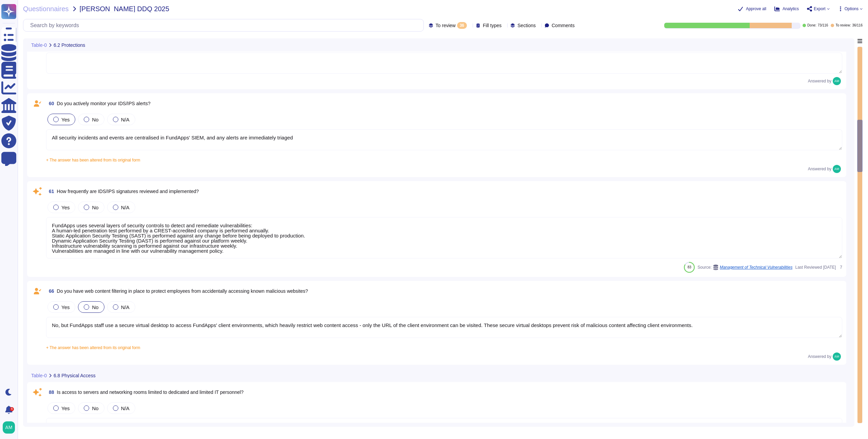 The width and height of the screenshot is (868, 439). What do you see at coordinates (75, 376) in the screenshot?
I see `span: 6.8 Physical Access` at bounding box center [75, 376].